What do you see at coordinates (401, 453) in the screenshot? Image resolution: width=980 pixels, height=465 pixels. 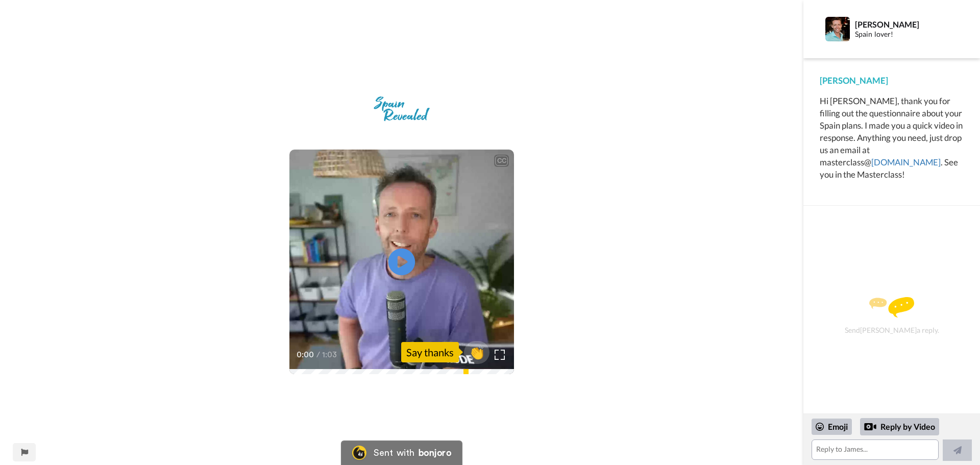 I see `a: Bonjoro LogoSent withbonjoro` at bounding box center [401, 453].